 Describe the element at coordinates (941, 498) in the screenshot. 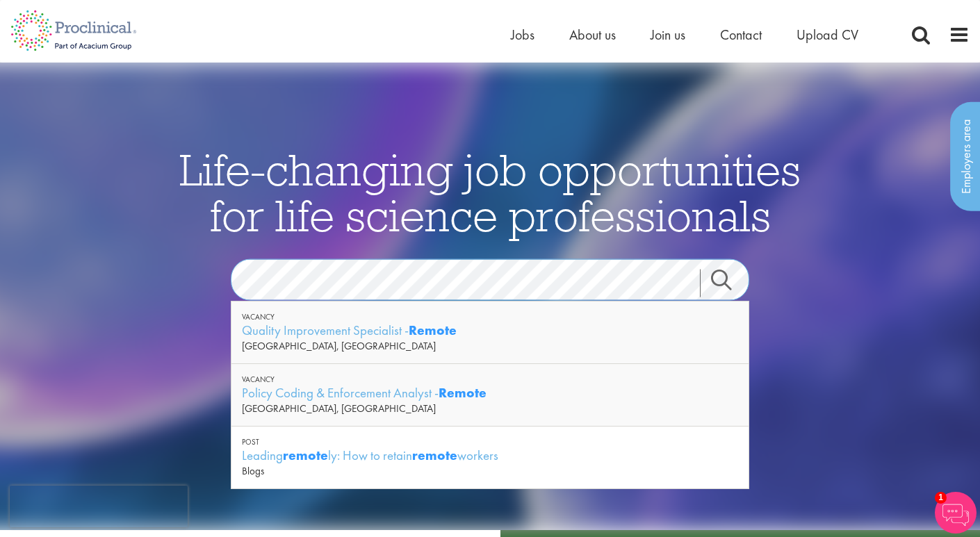

I see `span: 1` at that location.